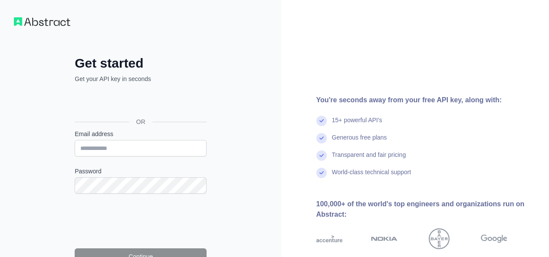 This screenshot has width=549, height=257. What do you see at coordinates (359, 142) in the screenshot?
I see `div: Generous free plans` at bounding box center [359, 142].